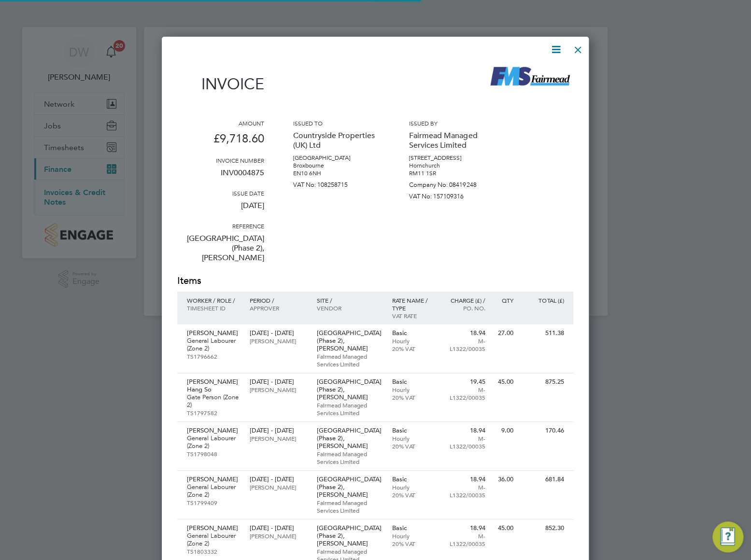 The image size is (751, 560). Describe the element at coordinates (336, 123) in the screenshot. I see `h3: Issued to` at that location.